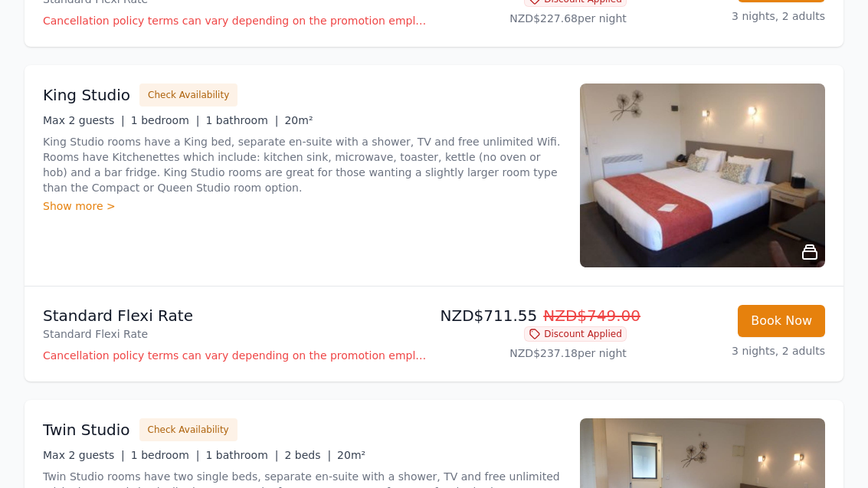 The height and width of the screenshot is (488, 868). What do you see at coordinates (307, 455) in the screenshot?
I see `span: 2 beds |` at bounding box center [307, 455].